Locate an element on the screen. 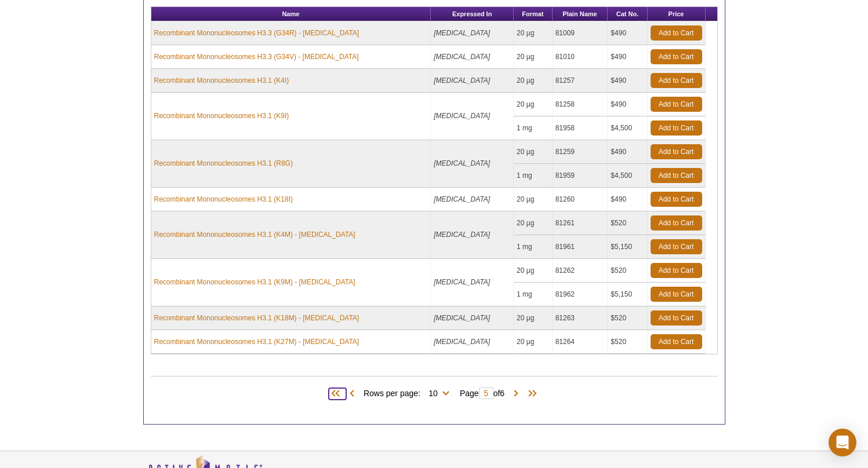 This screenshot has height=468, width=868. span: Rows per page: is located at coordinates (409, 393).